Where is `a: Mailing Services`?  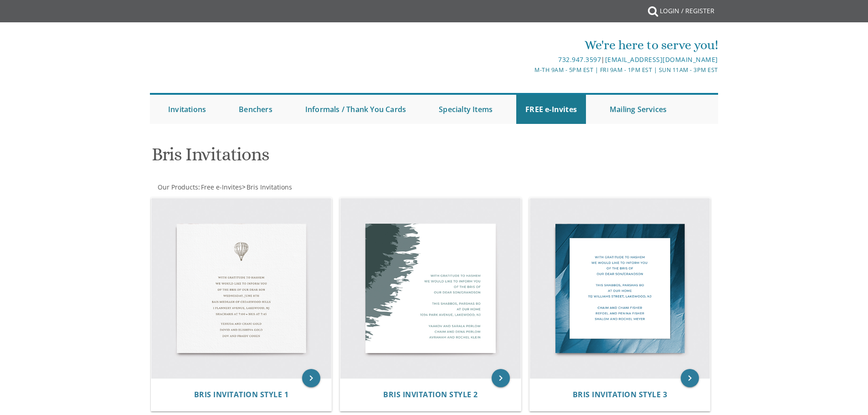 a: Mailing Services is located at coordinates (638, 110).